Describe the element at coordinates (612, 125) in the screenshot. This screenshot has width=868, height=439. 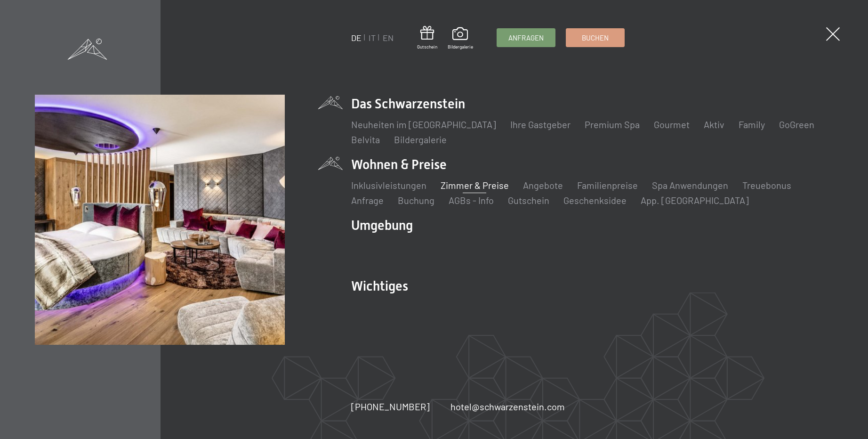
I see `a: Premium Spa` at that location.